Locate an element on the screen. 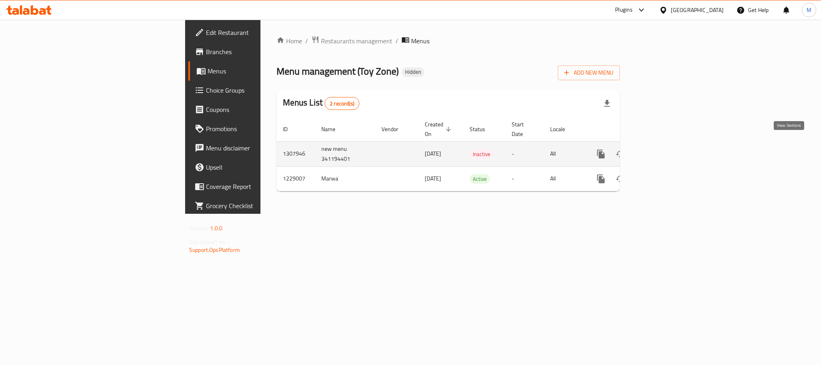  span: Menu disclaimer is located at coordinates (261, 148).